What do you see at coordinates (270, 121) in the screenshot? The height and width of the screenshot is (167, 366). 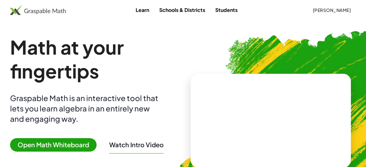 I see `video: What is this? This is dynamic math notation. Dynamic math notation plays a central role in how Gr...` at bounding box center [270, 121].